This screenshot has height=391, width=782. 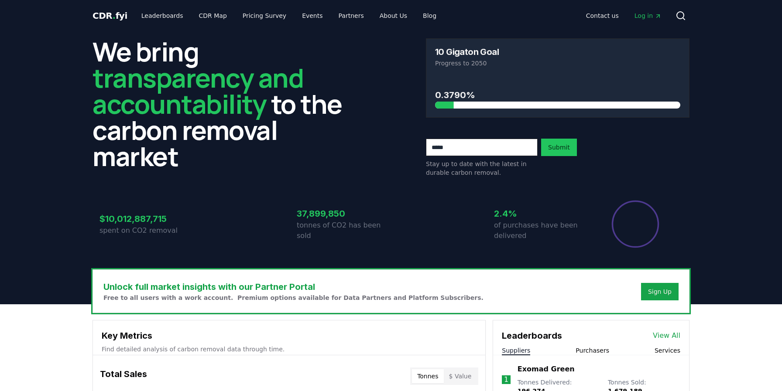 I want to click on h3: 0.3790%, so click(x=558, y=95).